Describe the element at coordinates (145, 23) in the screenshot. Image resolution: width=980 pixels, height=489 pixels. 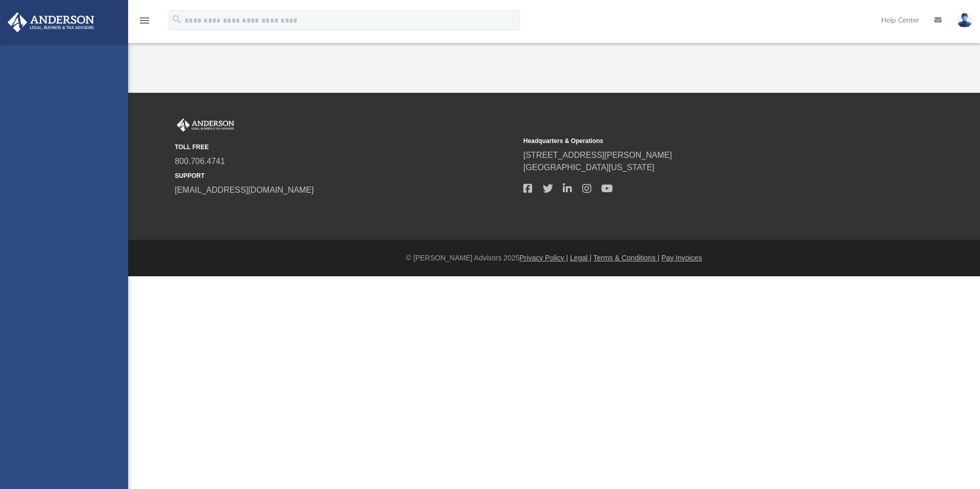
I see `a: menu` at that location.